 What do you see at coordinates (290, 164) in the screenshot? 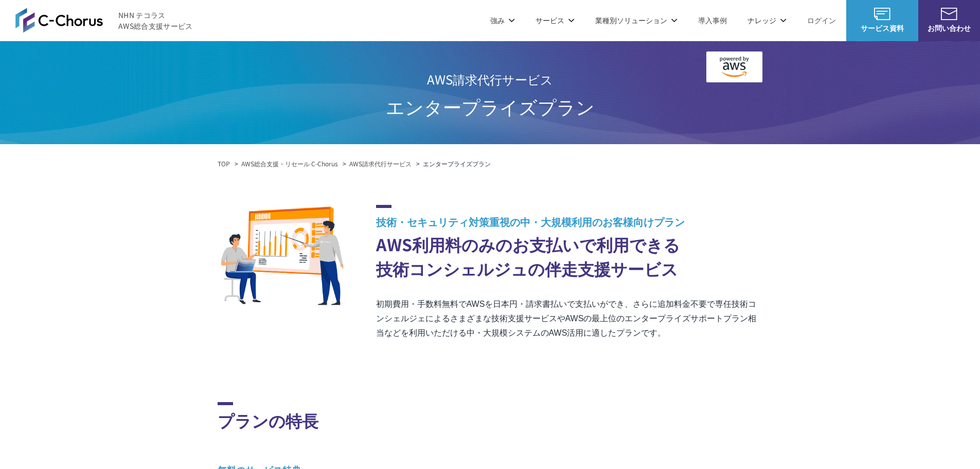
I see `a: AWS総合支援・リセール C-Chorus` at bounding box center [290, 164].